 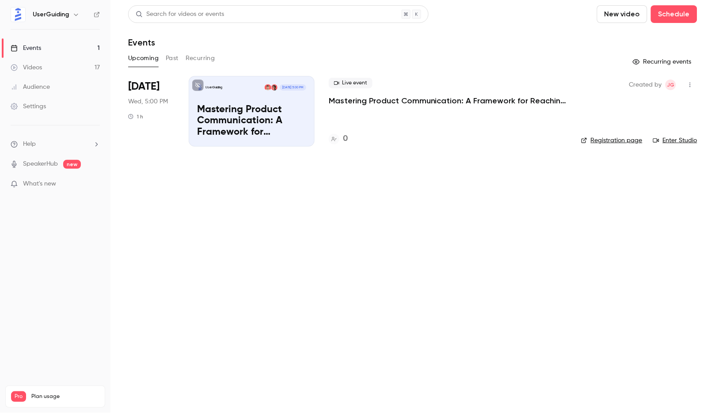 I want to click on button: New video, so click(x=622, y=14).